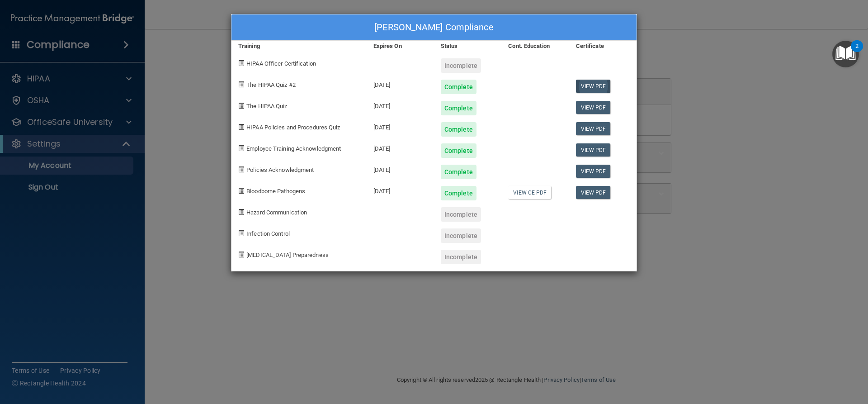  Describe the element at coordinates (276, 191) in the screenshot. I see `span: Bloodborne Pathogens` at that location.